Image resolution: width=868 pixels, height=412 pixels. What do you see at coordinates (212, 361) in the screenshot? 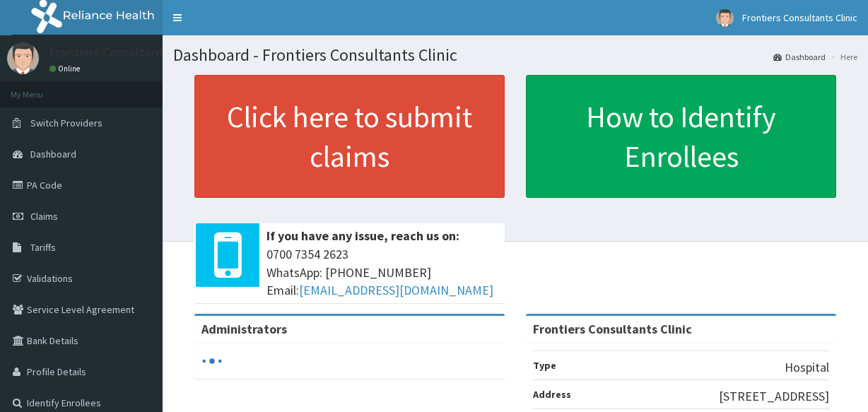
I see `svg: audio-loading` at bounding box center [212, 361].